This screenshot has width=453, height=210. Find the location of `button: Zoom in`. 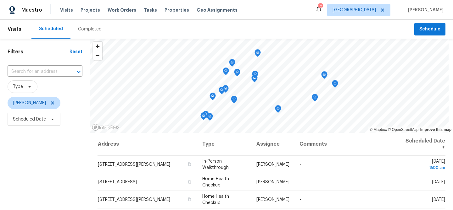

button: Zoom in is located at coordinates (97, 46).